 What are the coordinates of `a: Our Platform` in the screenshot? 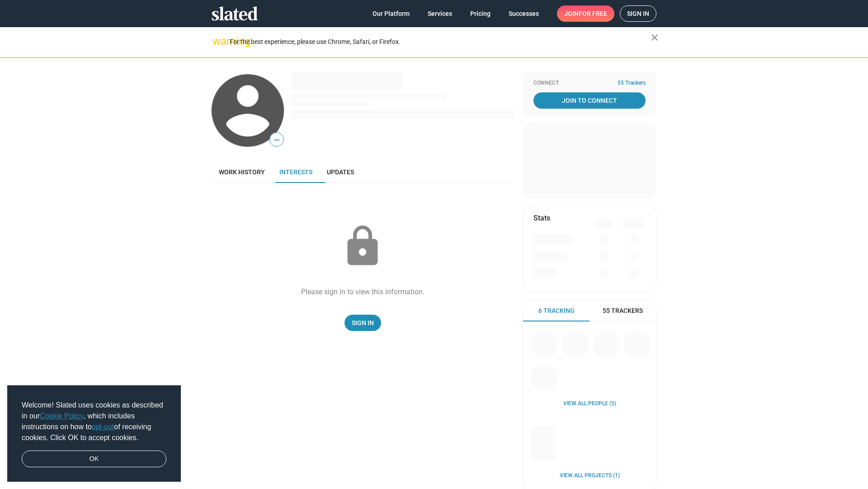 It's located at (392, 13).